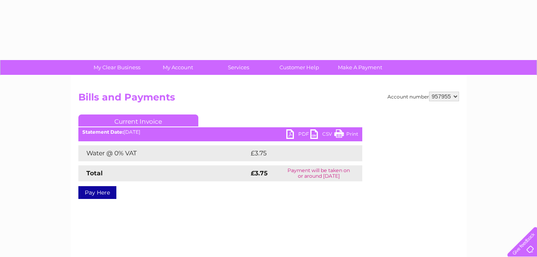 This screenshot has width=537, height=257. What do you see at coordinates (322, 135) in the screenshot?
I see `a: CSV` at bounding box center [322, 135].